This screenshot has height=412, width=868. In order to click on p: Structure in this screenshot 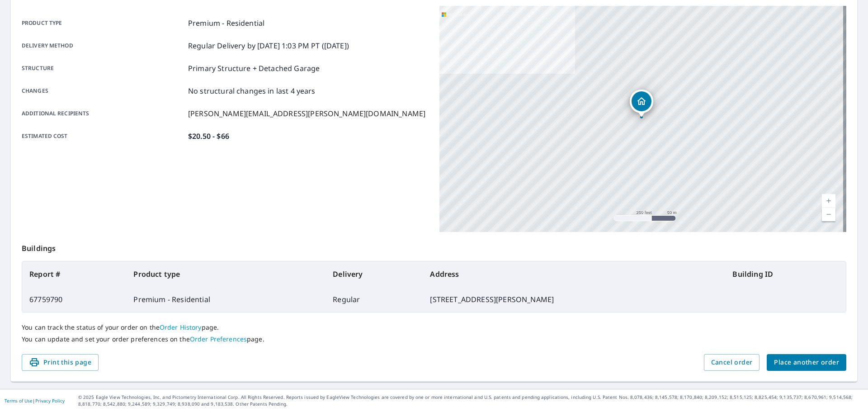, I will do `click(103, 68)`.